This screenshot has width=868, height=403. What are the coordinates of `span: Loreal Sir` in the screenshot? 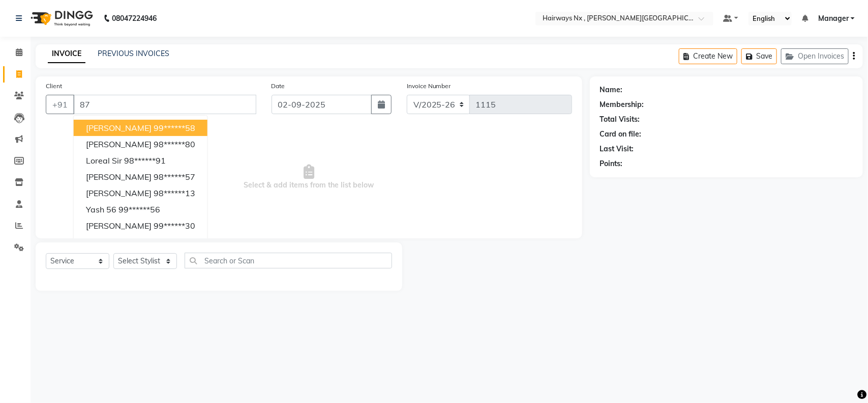 It's located at (104, 160).